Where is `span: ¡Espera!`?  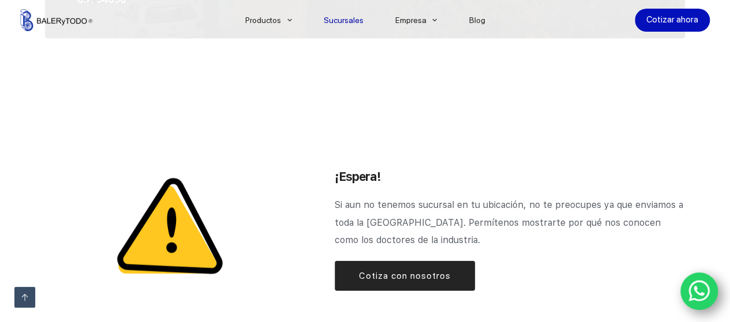 span: ¡Espera! is located at coordinates (358, 177).